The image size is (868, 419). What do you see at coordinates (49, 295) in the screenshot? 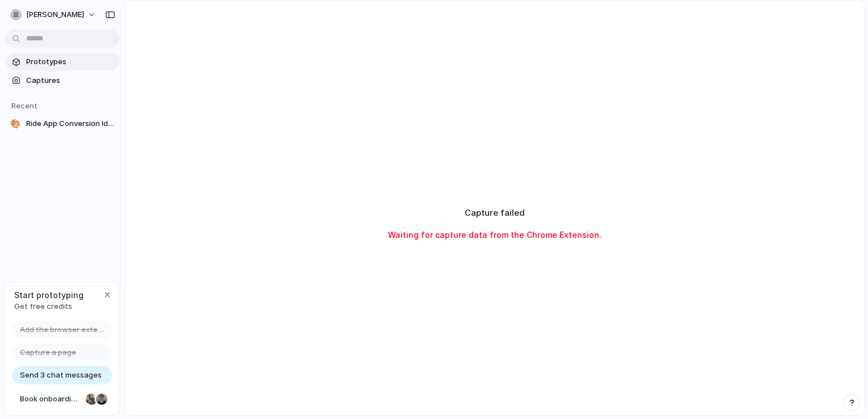
I see `span: Start prototyping` at bounding box center [49, 295].